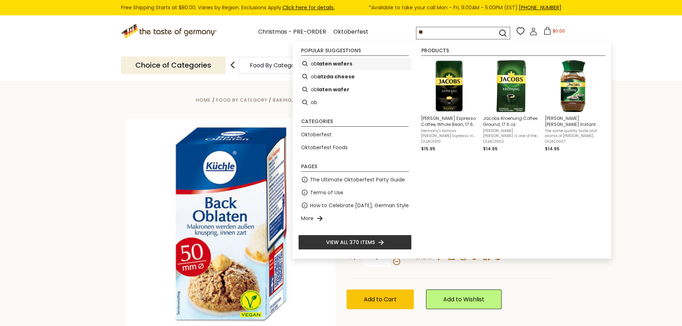 This screenshot has height=326, width=682. I want to click on span: Home, so click(203, 100).